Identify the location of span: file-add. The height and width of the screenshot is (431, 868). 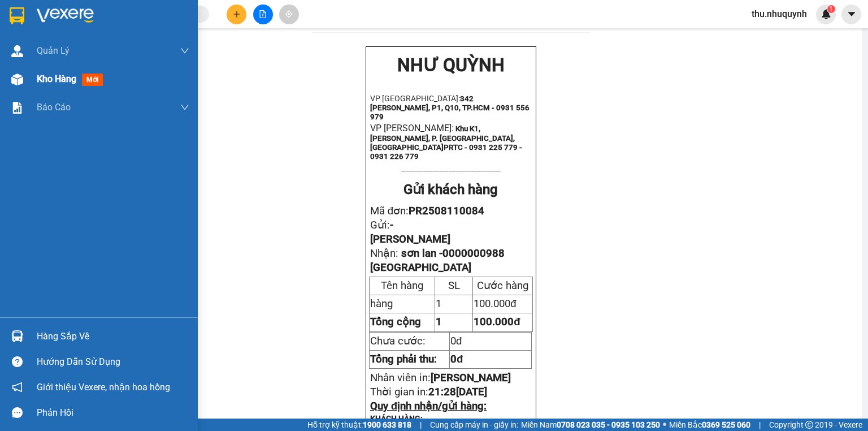
(263, 14).